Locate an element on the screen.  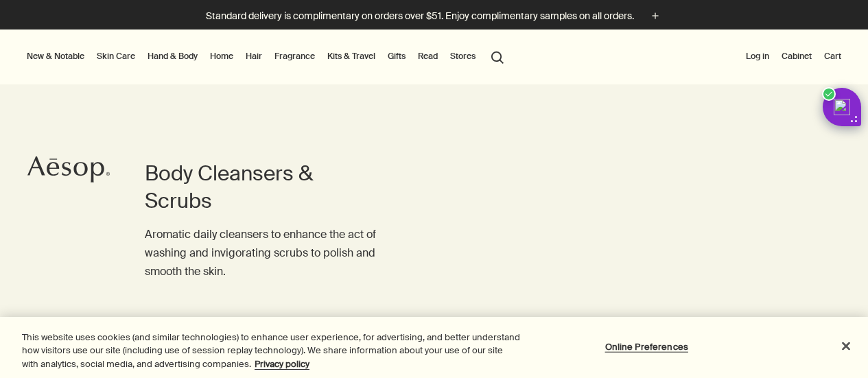
a: Cabinet is located at coordinates (797, 57).